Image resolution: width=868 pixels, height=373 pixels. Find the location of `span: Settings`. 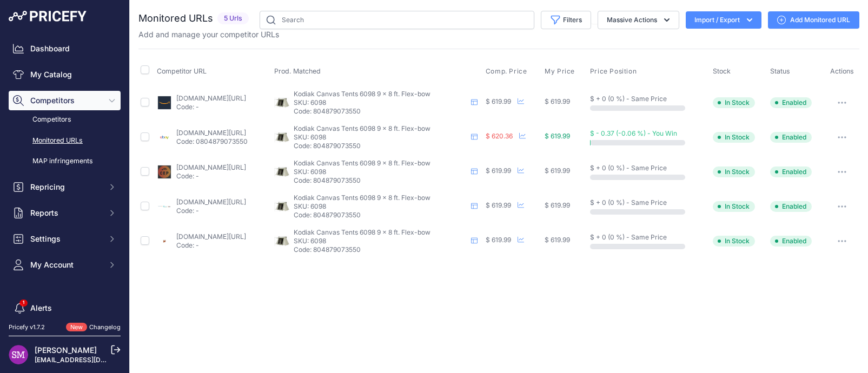

span: Settings is located at coordinates (65, 239).